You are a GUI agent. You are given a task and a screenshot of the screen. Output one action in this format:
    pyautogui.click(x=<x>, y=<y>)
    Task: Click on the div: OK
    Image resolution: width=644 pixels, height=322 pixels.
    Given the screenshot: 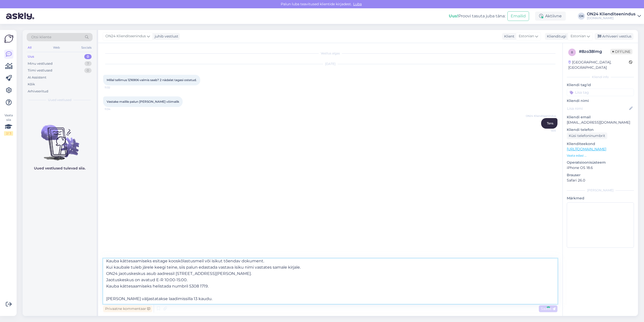 What is the action you would take?
    pyautogui.click(x=582, y=16)
    